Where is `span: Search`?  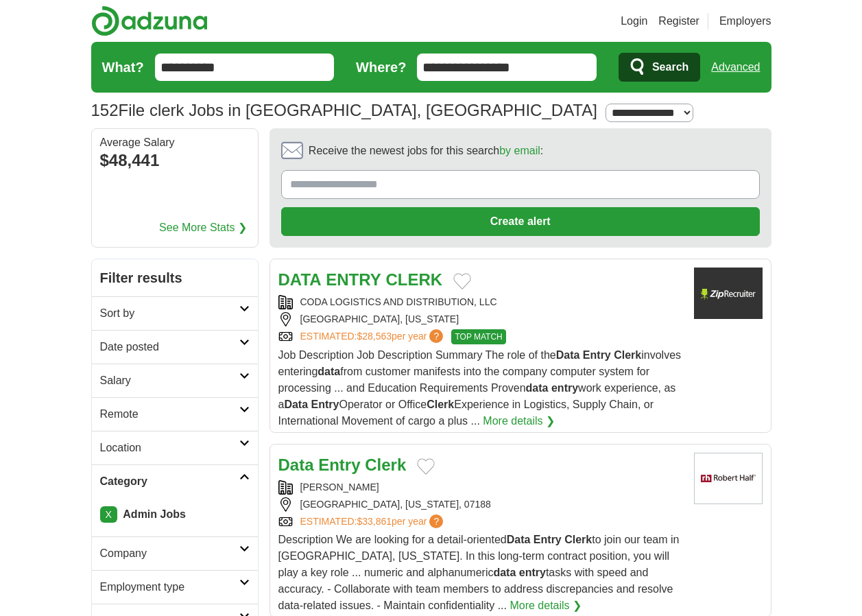 span: Search is located at coordinates (670, 68).